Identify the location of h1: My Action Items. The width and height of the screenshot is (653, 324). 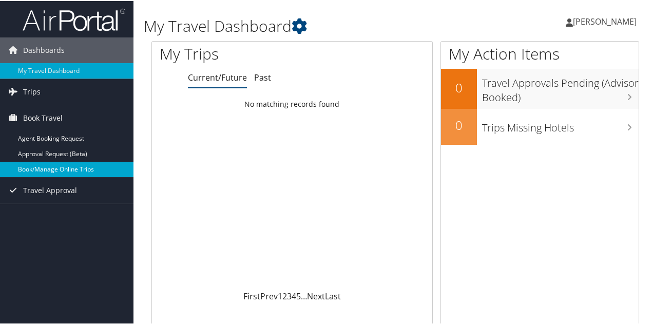
(540, 53).